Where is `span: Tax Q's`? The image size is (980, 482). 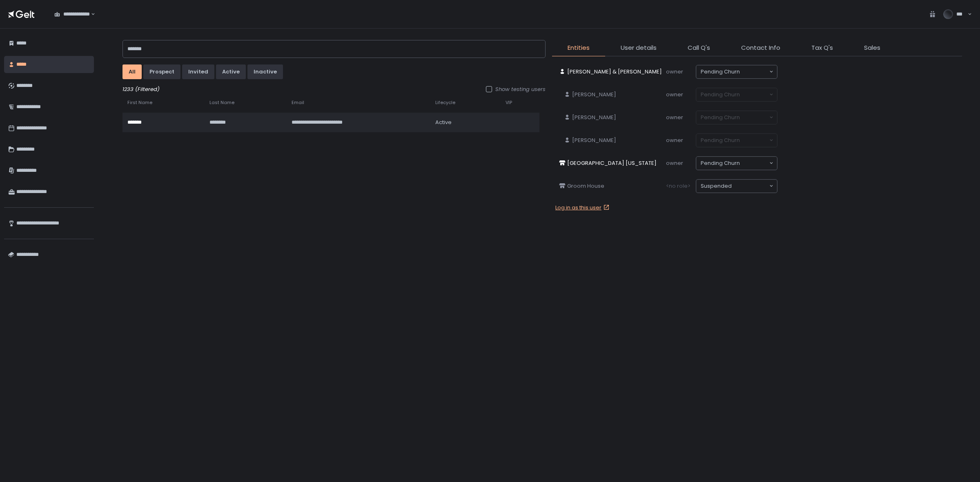 span: Tax Q's is located at coordinates (822, 47).